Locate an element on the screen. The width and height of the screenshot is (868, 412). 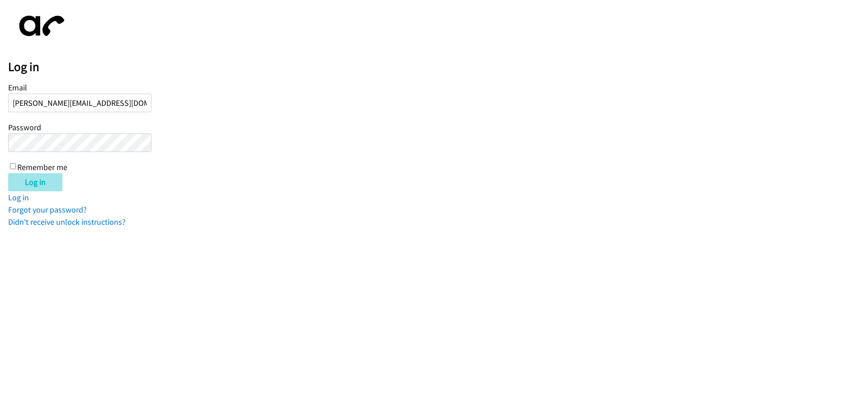
label: Remember me is located at coordinates (42, 166).